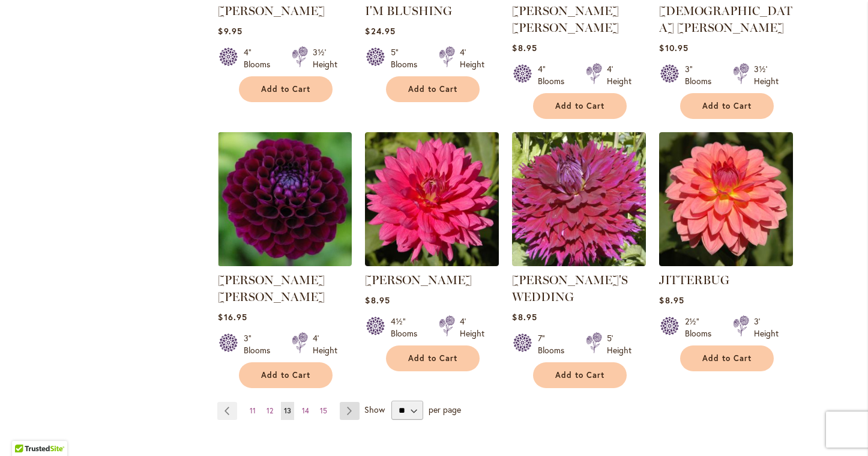 Image resolution: width=868 pixels, height=456 pixels. Describe the element at coordinates (305, 411) in the screenshot. I see `a: 14` at that location.